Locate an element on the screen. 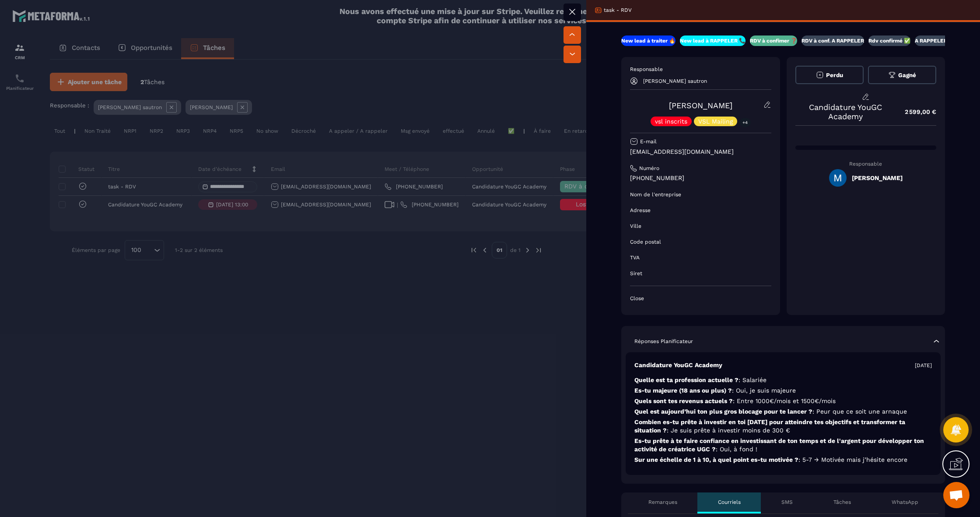 Image resolution: width=980 pixels, height=517 pixels. p: WhatsApp is located at coordinates (905, 502).